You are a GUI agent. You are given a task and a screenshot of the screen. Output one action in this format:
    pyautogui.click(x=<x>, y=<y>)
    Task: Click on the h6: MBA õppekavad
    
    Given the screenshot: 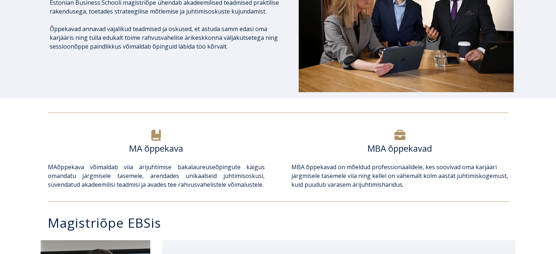 What is the action you would take?
    pyautogui.click(x=400, y=149)
    